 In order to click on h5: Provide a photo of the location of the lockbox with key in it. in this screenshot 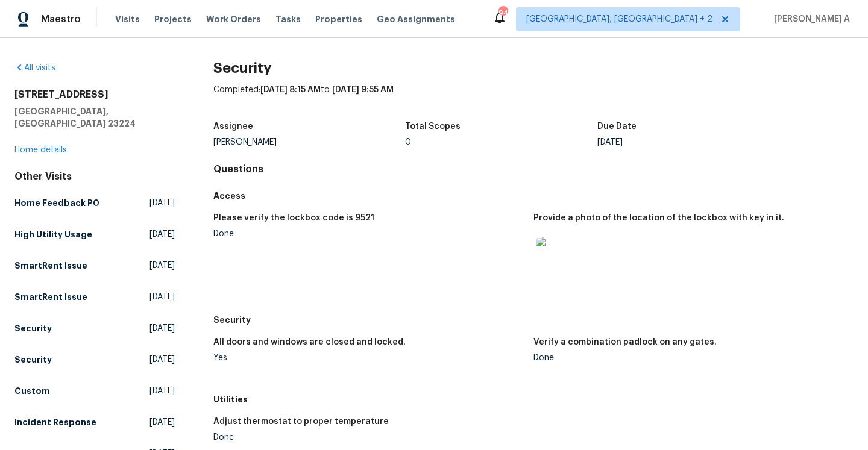, I will do `click(659, 218)`.